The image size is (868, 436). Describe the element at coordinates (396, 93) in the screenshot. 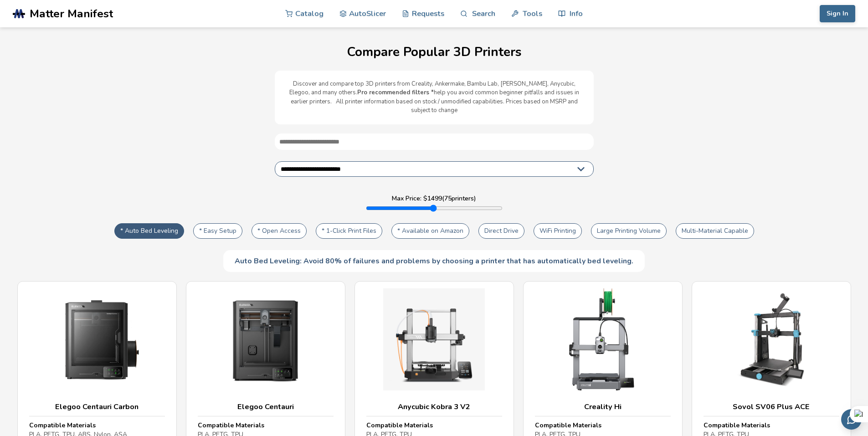

I see `b: Pro recommended filters *` at that location.